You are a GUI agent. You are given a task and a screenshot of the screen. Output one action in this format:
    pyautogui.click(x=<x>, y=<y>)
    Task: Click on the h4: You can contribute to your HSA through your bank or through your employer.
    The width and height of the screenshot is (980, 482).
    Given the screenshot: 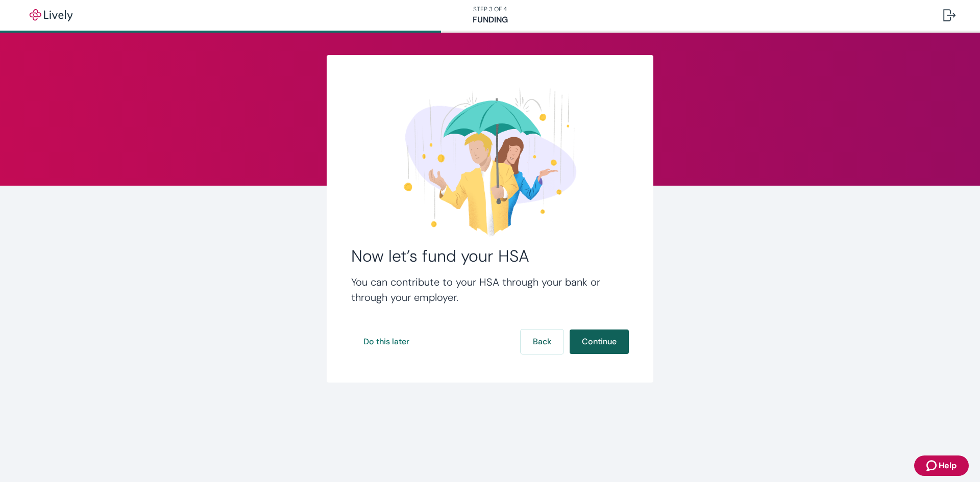 What is the action you would take?
    pyautogui.click(x=490, y=290)
    